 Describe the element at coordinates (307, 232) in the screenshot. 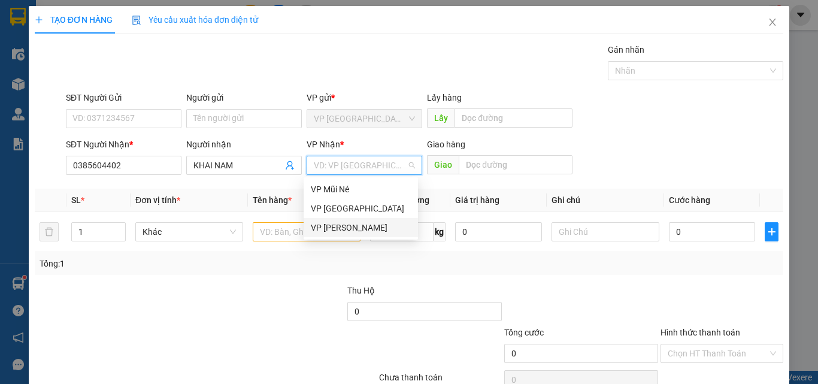

I see `input: VD: Bàn, Ghế` at that location.